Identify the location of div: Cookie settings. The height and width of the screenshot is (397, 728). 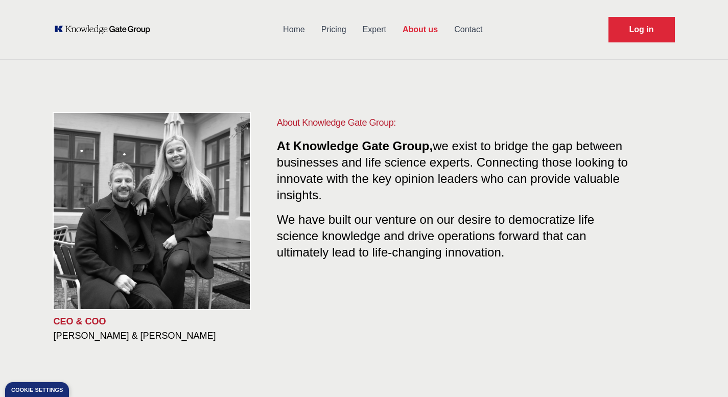
(37, 390).